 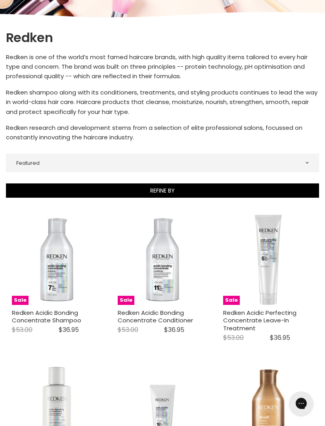 I want to click on p: Redken shampoo along with its conditioners, treatments, and styling products continues to lead th..., so click(x=163, y=102).